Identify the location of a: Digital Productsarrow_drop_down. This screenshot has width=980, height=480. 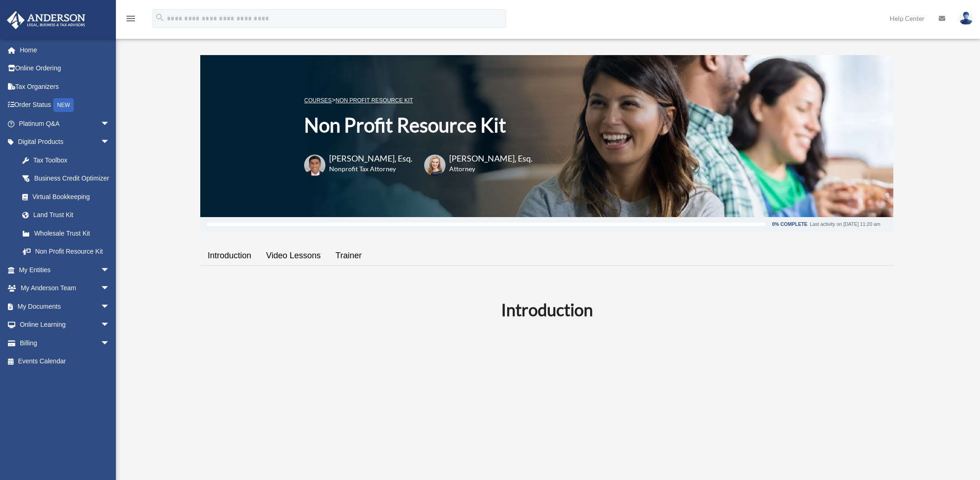
(65, 142).